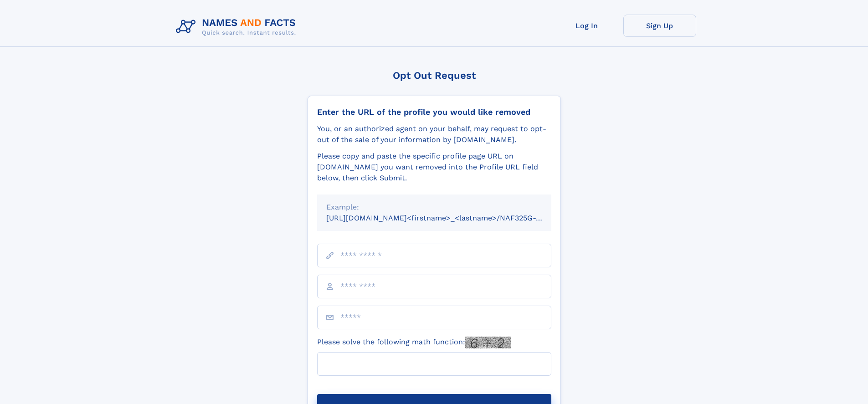 Image resolution: width=868 pixels, height=404 pixels. What do you see at coordinates (660, 26) in the screenshot?
I see `a: Sign Up` at bounding box center [660, 26].